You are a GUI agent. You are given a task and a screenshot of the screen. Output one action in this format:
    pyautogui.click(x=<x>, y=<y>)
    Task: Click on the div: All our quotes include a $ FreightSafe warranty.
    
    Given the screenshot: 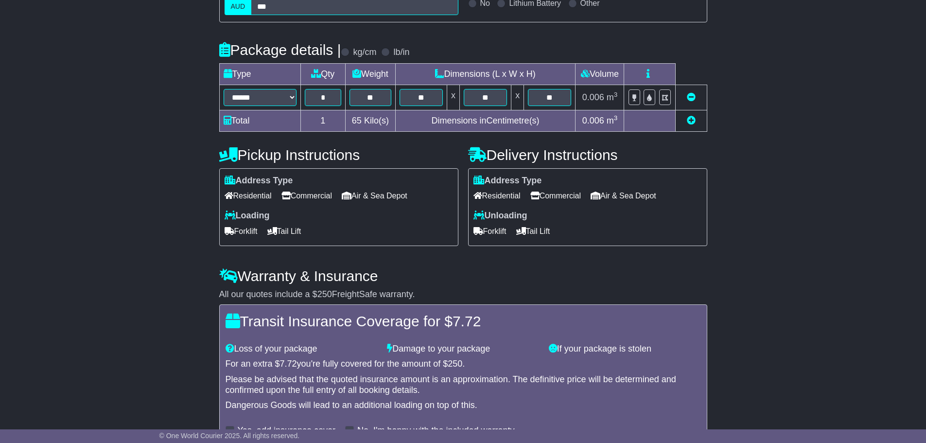 What is the action you would take?
    pyautogui.click(x=463, y=295)
    